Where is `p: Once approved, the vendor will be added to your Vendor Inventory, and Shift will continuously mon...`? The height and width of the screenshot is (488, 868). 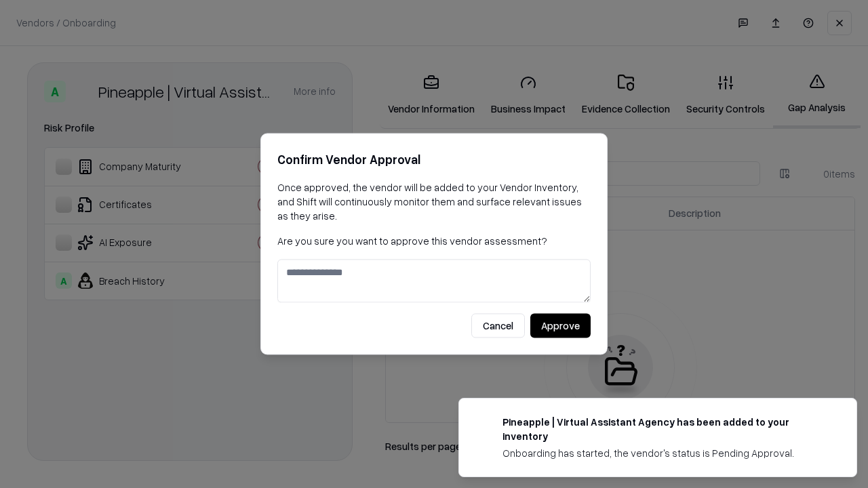
p: Once approved, the vendor will be added to your Vendor Inventory, and Shift will continuously mon... is located at coordinates (434, 201).